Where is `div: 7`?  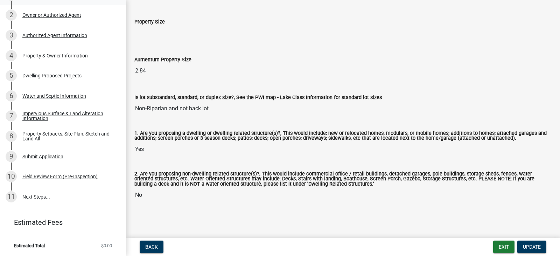 div: 7 is located at coordinates (11, 116).